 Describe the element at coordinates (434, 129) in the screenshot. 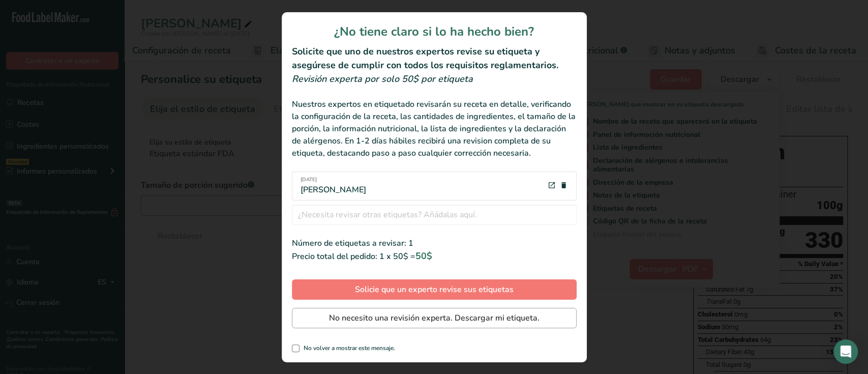

I see `div: Nuestros expertos en etiquetado revisarán su receta en detalle, verificando la configuración de l...` at that location.